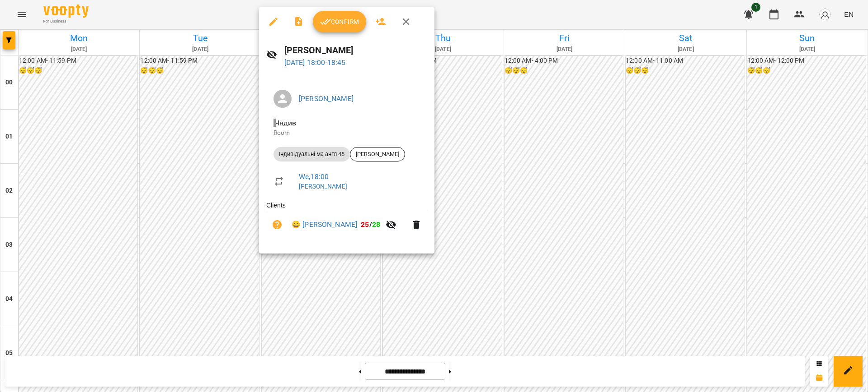 The width and height of the screenshot is (868, 392). I want to click on p: Room, so click(347, 133).